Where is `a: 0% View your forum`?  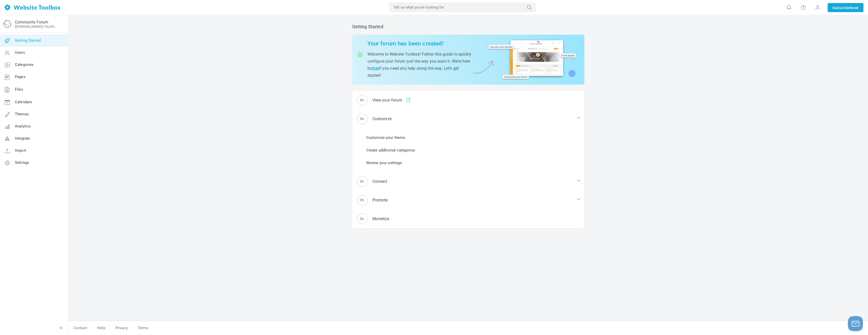
a: 0% View your forum is located at coordinates (468, 100).